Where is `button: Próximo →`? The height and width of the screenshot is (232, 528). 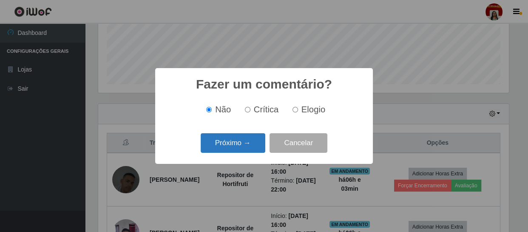
button: Próximo → is located at coordinates (233, 143).